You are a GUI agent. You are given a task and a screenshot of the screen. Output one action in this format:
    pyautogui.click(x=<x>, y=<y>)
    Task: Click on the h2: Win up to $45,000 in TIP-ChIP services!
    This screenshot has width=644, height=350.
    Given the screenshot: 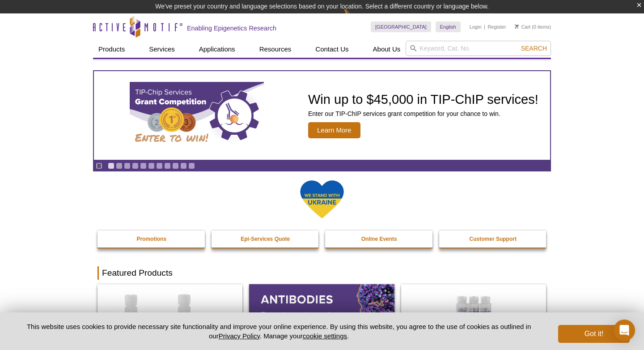 What is the action you would take?
    pyautogui.click(x=423, y=99)
    